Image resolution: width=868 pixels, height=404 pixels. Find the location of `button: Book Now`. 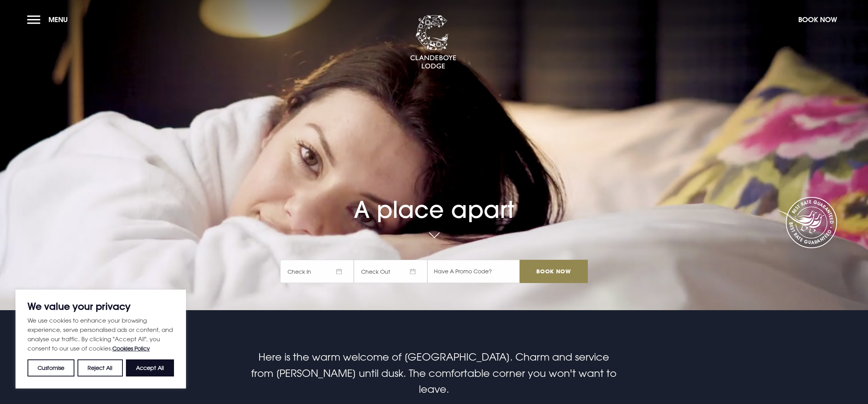

button: Book Now is located at coordinates (817, 20).